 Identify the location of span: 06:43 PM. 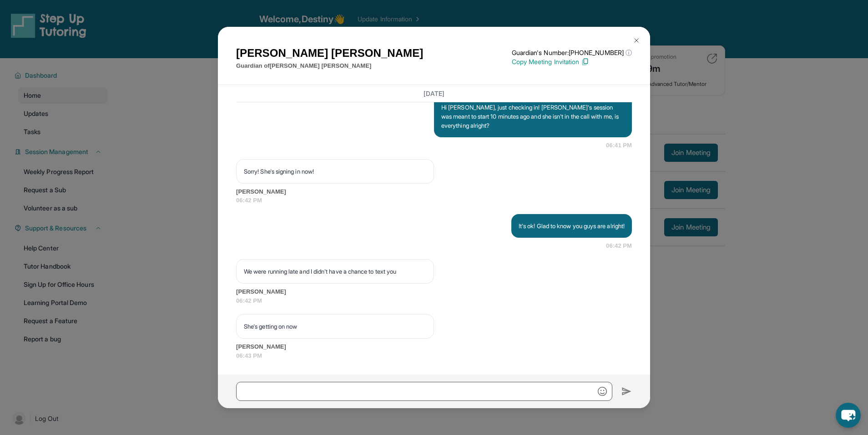
(434, 356).